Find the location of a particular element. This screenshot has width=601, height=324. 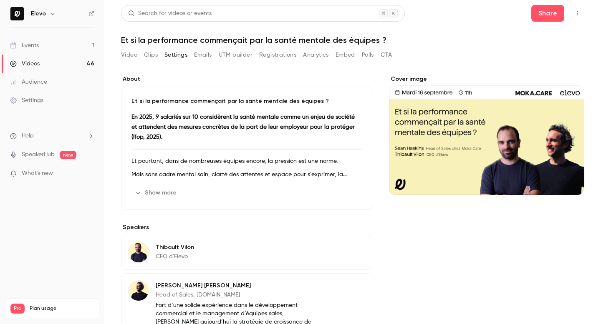

div: Audience is located at coordinates (28, 82).